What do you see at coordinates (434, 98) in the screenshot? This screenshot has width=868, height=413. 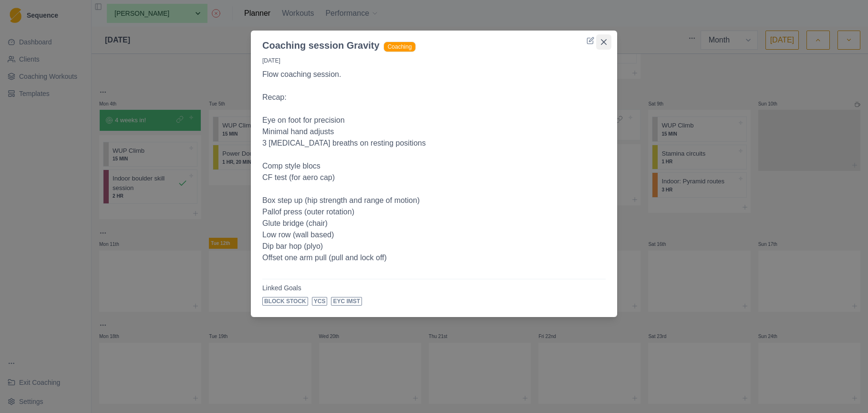 I see `p: Recap:` at bounding box center [434, 98].